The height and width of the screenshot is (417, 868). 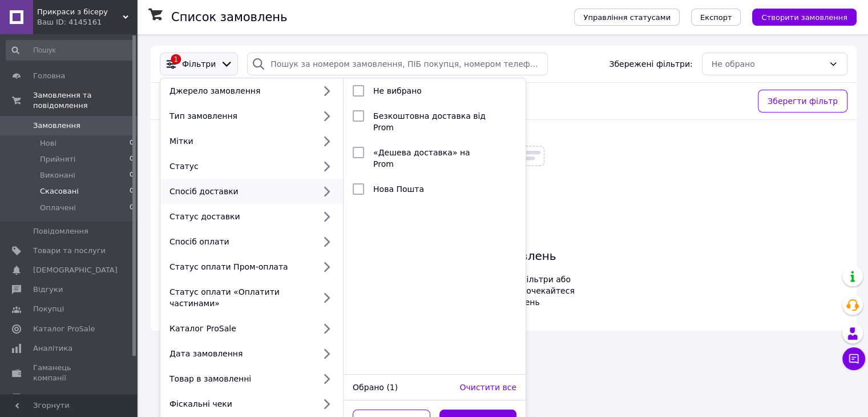 I want to click on span: Відгуки, so click(x=48, y=290).